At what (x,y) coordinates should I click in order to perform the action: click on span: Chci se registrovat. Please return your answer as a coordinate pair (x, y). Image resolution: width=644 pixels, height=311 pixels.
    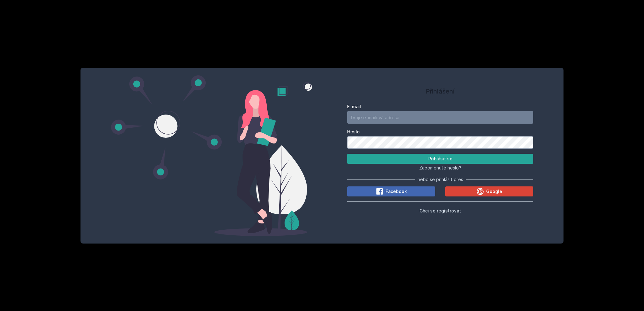
    Looking at the image, I should click on (440, 211).